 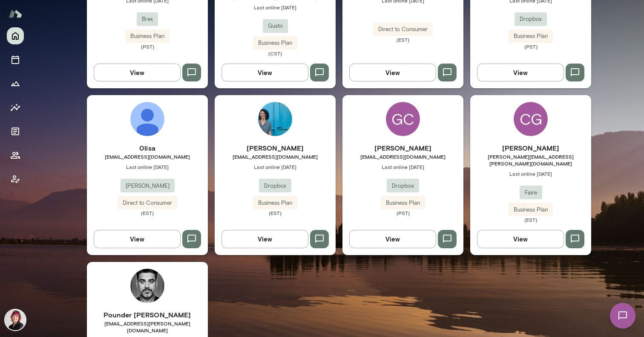 What do you see at coordinates (15, 131) in the screenshot?
I see `button: Documents` at bounding box center [15, 131].